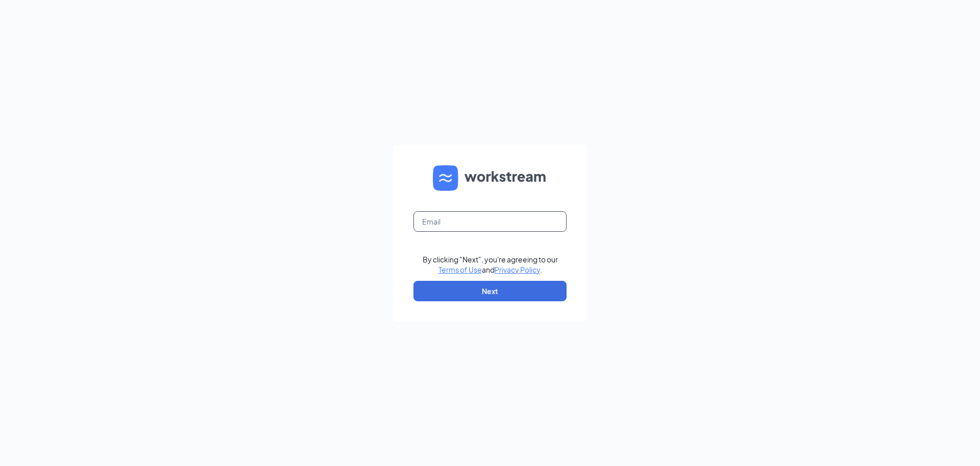  I want to click on img: WS logo and Workstream text, so click(490, 178).